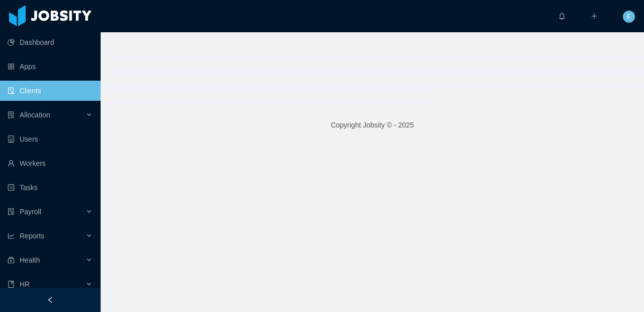  What do you see at coordinates (50, 163) in the screenshot?
I see `a: icon: userWorkers` at bounding box center [50, 163].